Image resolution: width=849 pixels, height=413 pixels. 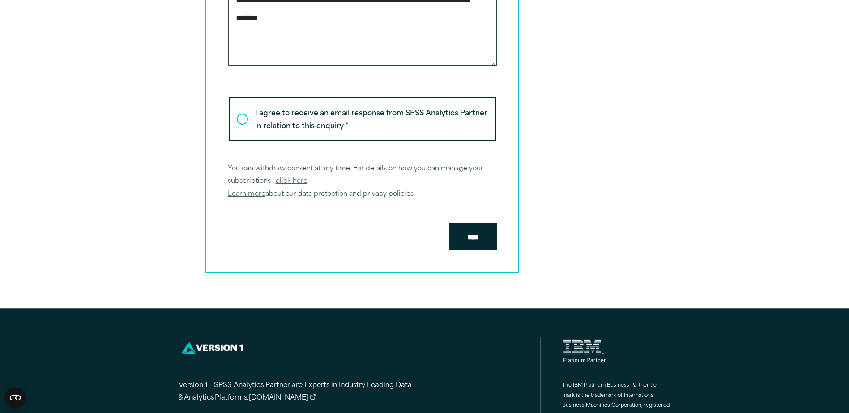 What do you see at coordinates (291, 181) in the screenshot?
I see `a: click here` at bounding box center [291, 181].